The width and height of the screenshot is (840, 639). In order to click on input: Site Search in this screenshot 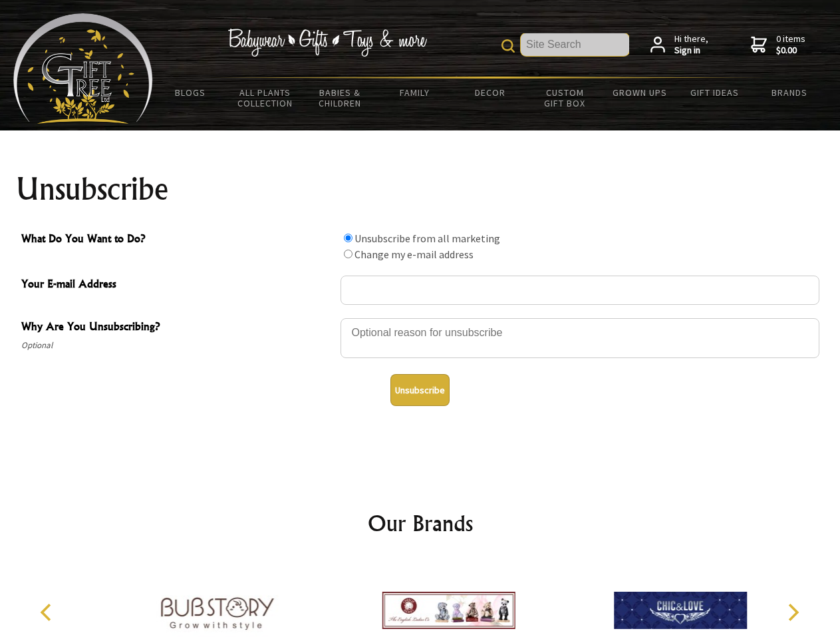, I will do `click(575, 44)`.